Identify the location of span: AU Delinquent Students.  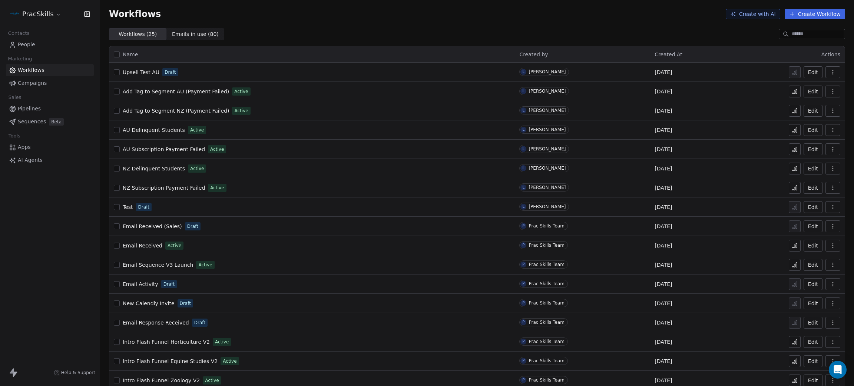
(154, 130).